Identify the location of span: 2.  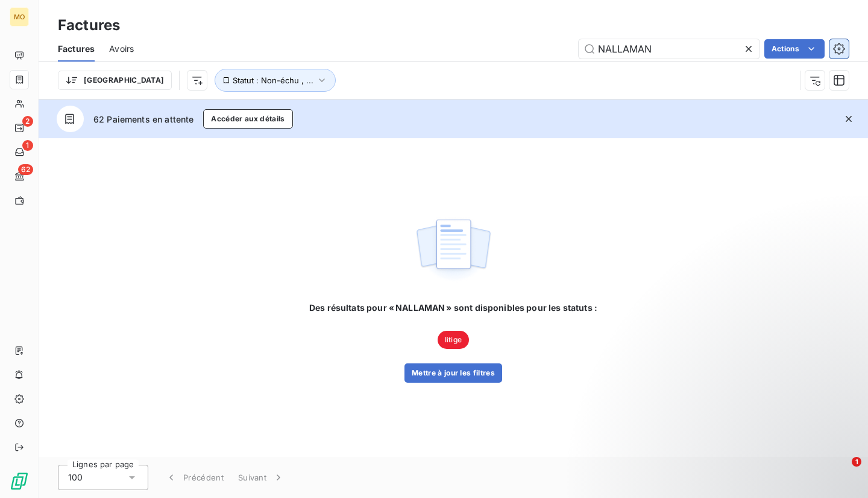
(28, 121).